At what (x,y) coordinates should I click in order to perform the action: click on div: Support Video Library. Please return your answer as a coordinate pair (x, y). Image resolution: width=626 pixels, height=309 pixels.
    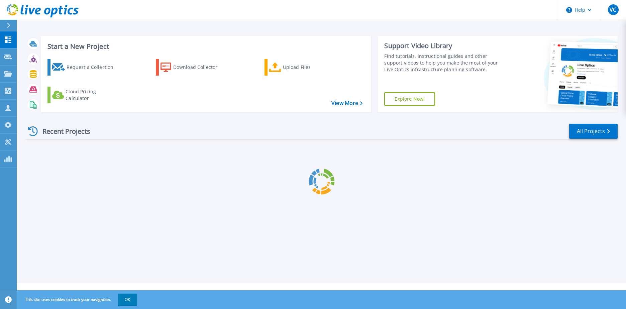
    Looking at the image, I should click on (445, 46).